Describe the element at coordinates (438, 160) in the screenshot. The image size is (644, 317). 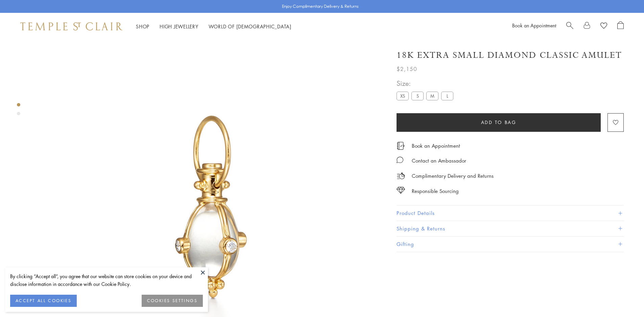
I see `div: Contact an Ambassador` at that location.